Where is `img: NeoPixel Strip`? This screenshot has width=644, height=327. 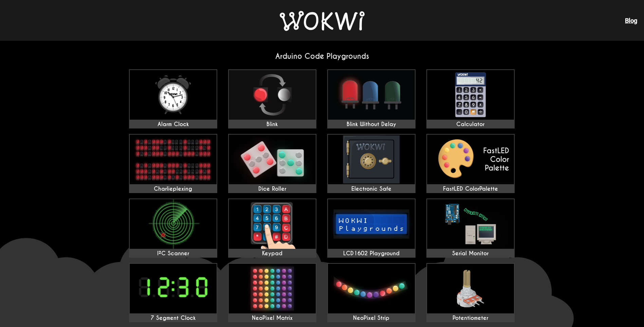
img: NeoPixel Strip is located at coordinates (371, 288).